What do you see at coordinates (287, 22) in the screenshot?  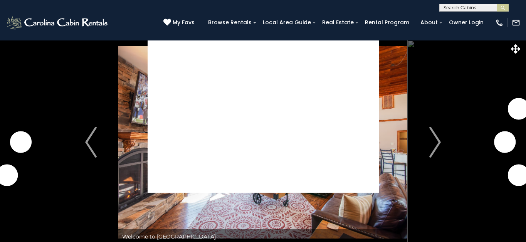 I see `a: Local Area Guide` at bounding box center [287, 22].